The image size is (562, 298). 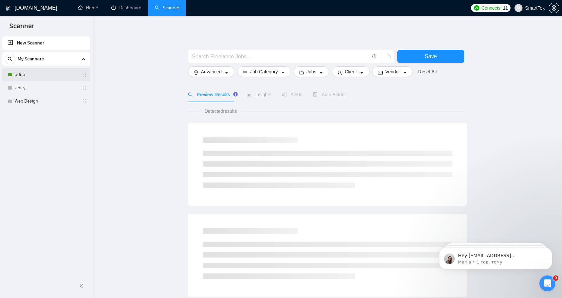 What do you see at coordinates (211, 72) in the screenshot?
I see `button: settingAdvancedcaret-down` at bounding box center [211, 72].